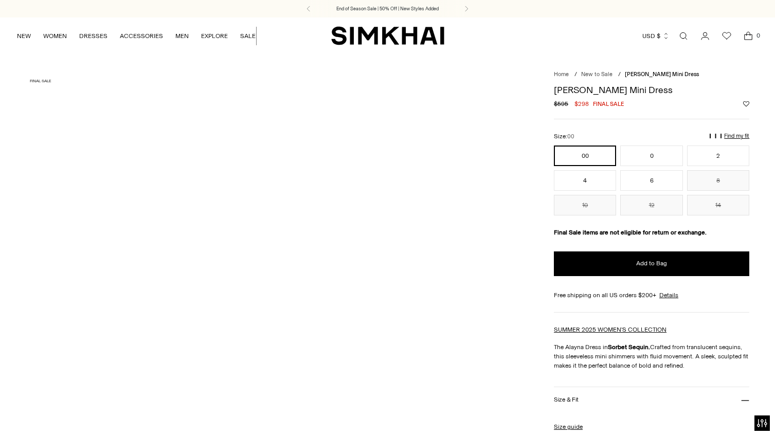  What do you see at coordinates (748, 36) in the screenshot?
I see `a: Open cart modal` at bounding box center [748, 36].